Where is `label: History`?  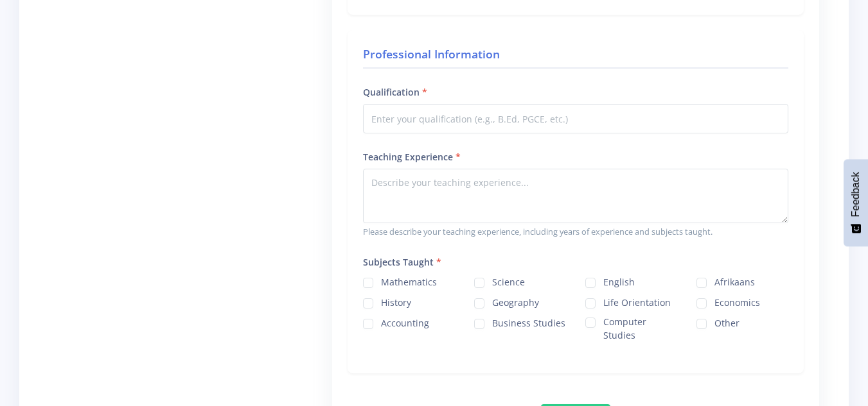
label: History is located at coordinates (396, 301).